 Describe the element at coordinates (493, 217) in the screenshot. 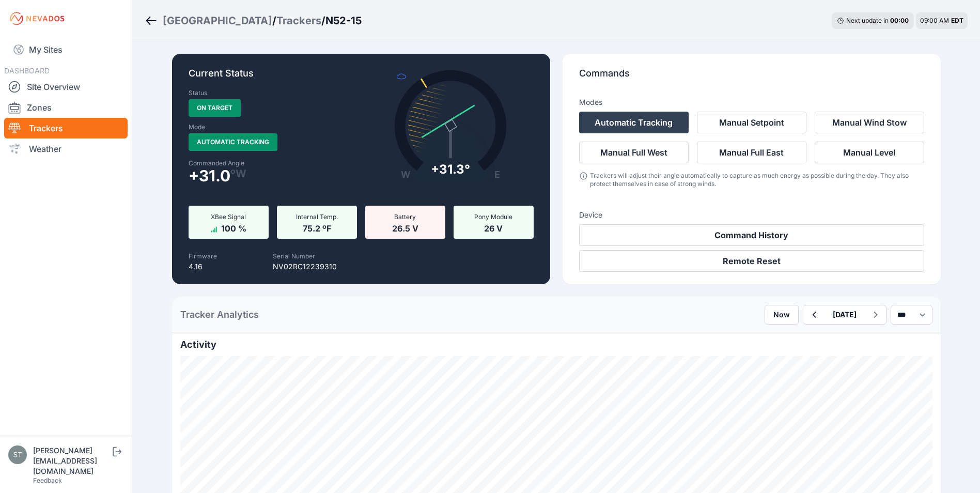

I see `span: Pony Module` at that location.